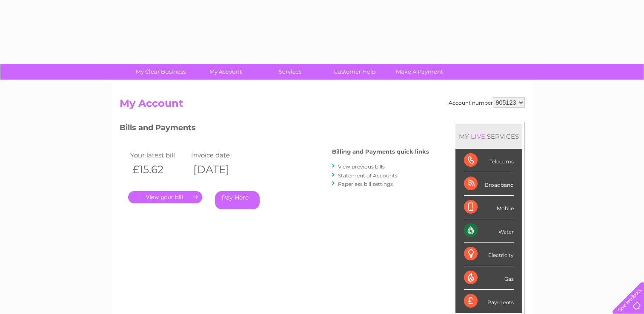 This screenshot has width=644, height=314. What do you see at coordinates (488, 136) in the screenshot?
I see `div: MY SERVICES` at bounding box center [488, 136].